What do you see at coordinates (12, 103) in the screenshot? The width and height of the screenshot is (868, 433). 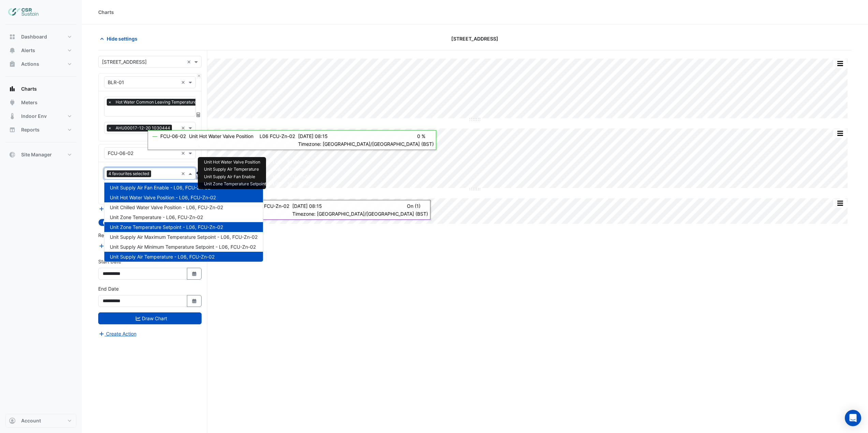 I see `app-icon: Meters` at bounding box center [12, 103].